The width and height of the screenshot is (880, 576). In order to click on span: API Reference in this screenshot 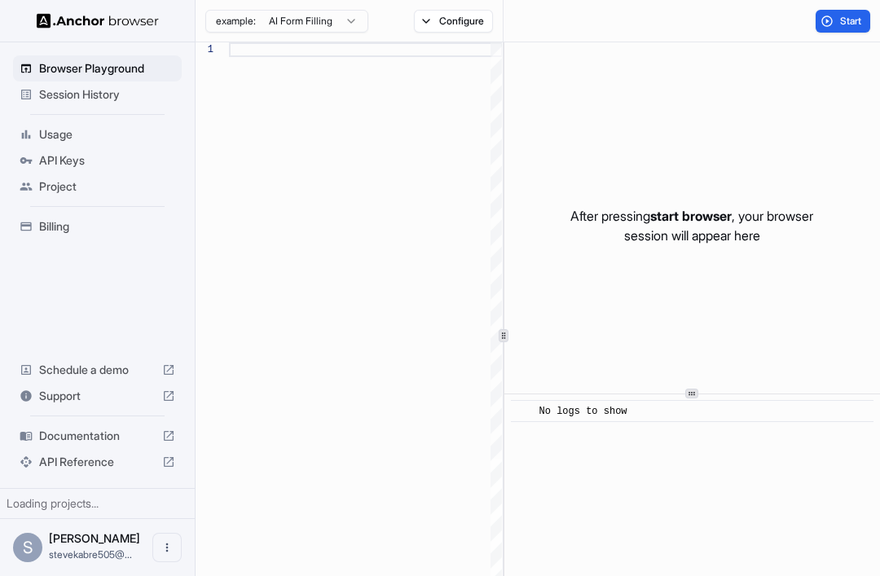, I will do `click(97, 462)`.